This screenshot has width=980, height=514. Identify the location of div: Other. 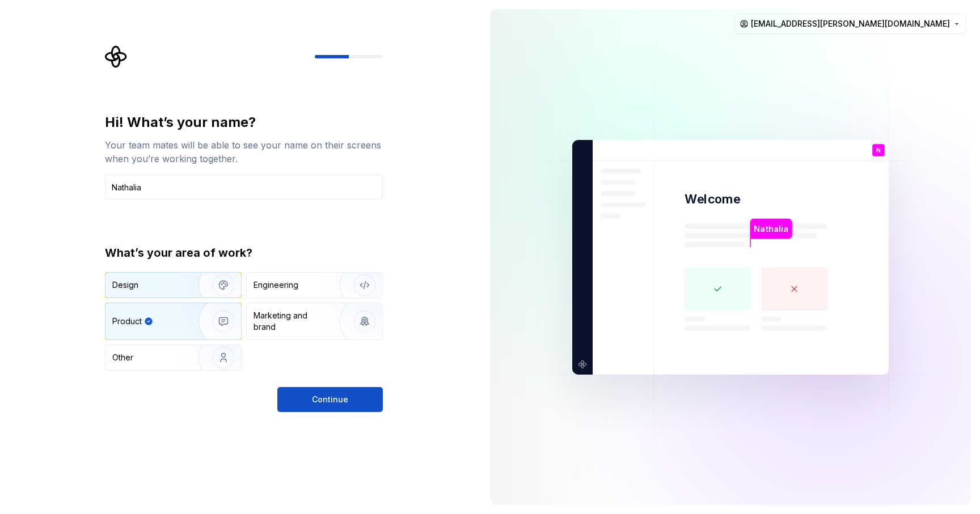
(123, 358).